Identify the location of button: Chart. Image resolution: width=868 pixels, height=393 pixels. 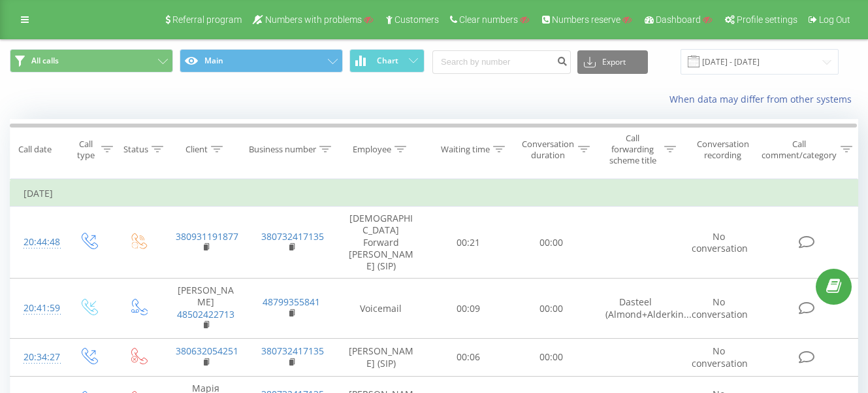
(387, 61).